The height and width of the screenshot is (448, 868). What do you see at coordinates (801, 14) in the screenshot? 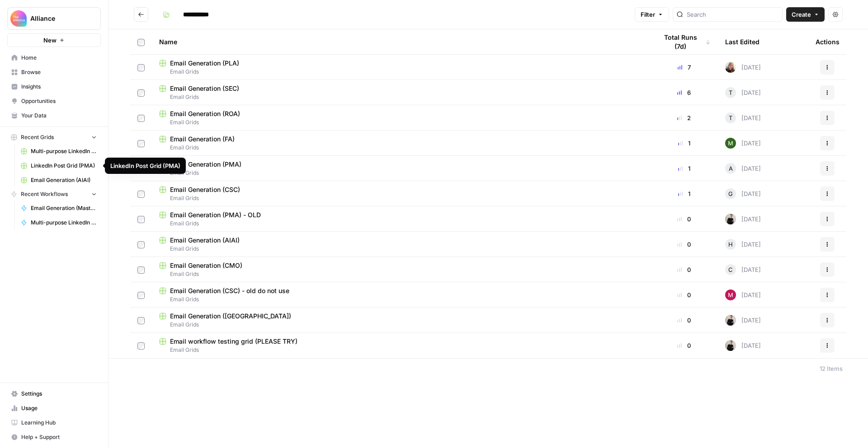
I see `span: Create` at bounding box center [801, 14].